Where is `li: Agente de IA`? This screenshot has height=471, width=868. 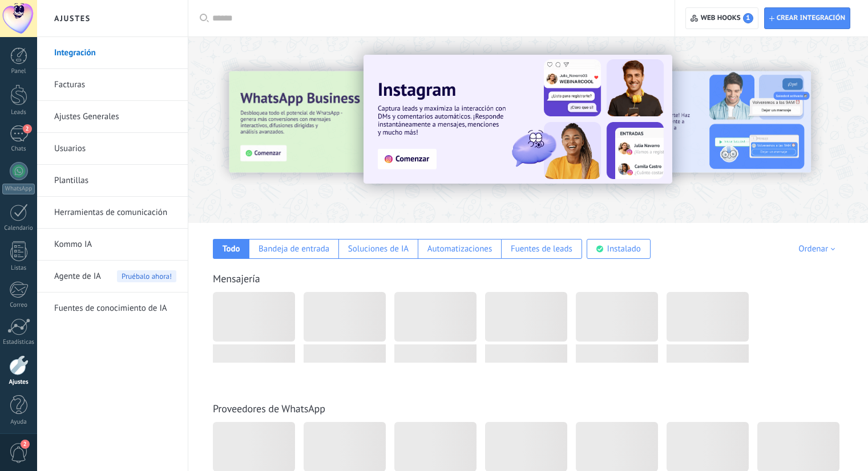
li: Agente de IA is located at coordinates (112, 276).